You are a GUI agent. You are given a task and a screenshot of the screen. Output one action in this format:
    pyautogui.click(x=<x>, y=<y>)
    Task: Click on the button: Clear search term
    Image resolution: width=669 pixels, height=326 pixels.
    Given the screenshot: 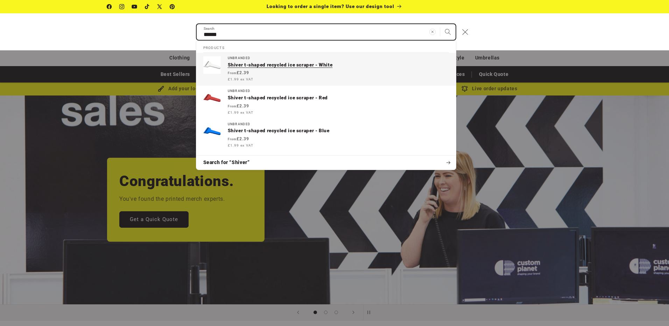 What is the action you would take?
    pyautogui.click(x=432, y=32)
    